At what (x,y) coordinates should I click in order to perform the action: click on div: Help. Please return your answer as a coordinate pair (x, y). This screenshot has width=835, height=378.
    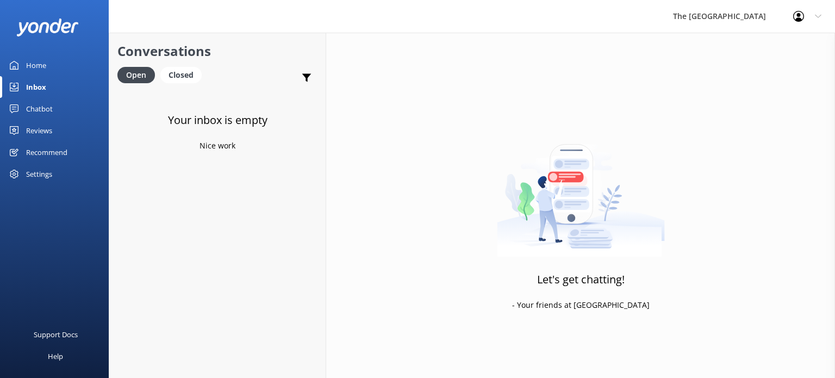
    Looking at the image, I should click on (55, 356).